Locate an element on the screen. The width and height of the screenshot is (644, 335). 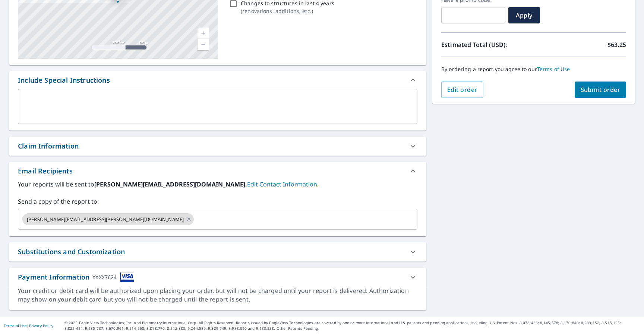
label: Your reports will be sent to is located at coordinates (217, 184).